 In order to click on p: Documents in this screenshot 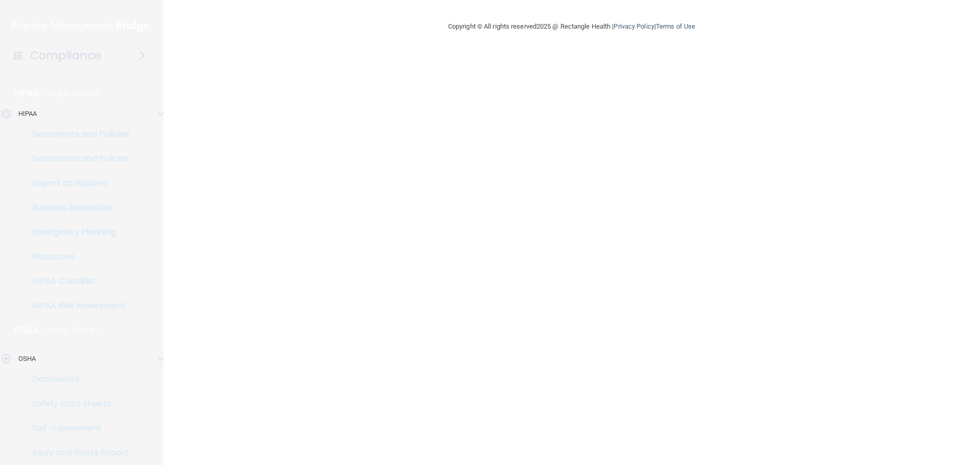, I will do `click(76, 380)`.